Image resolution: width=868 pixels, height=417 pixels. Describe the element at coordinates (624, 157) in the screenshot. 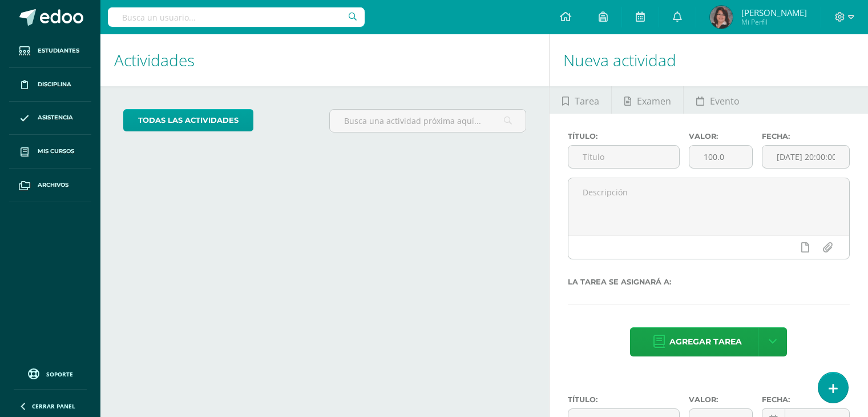

I see `input: Título` at that location.